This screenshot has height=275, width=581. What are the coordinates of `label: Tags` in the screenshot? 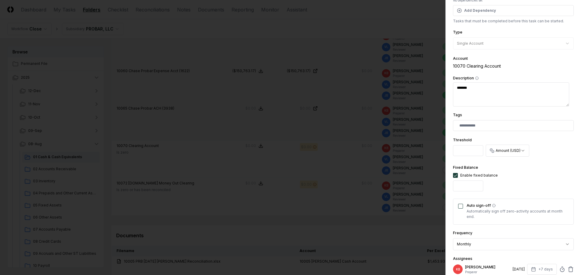 It's located at (457, 115).